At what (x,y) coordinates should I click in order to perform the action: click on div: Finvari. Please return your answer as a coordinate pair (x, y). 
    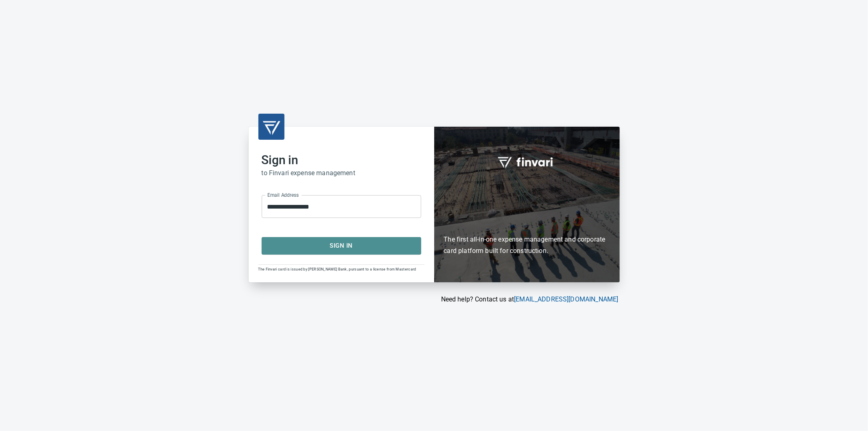
    Looking at the image, I should click on (527, 204).